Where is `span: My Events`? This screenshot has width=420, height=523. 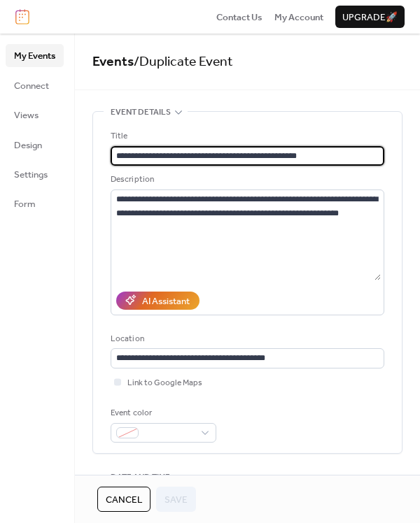
span: My Events is located at coordinates (35, 56).